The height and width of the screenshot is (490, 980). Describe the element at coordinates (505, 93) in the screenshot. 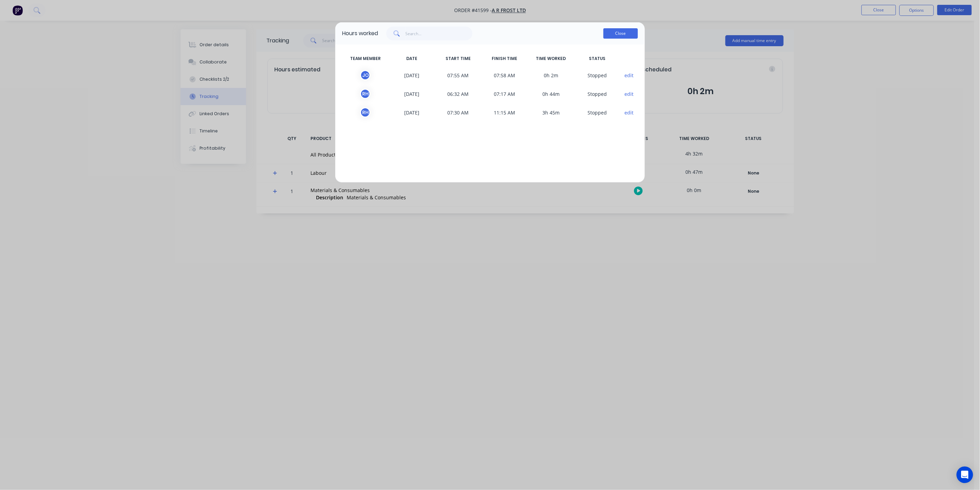

I see `span: 07:17 AM` at that location.